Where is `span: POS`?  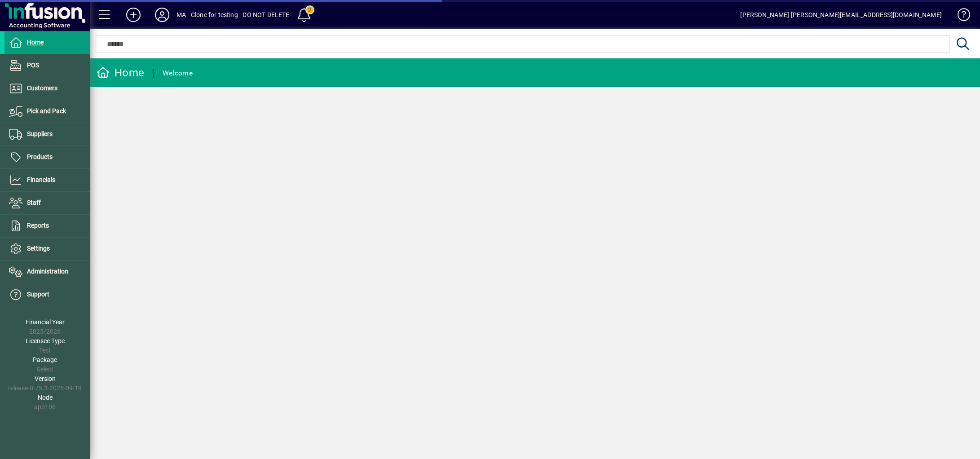
span: POS is located at coordinates (33, 65).